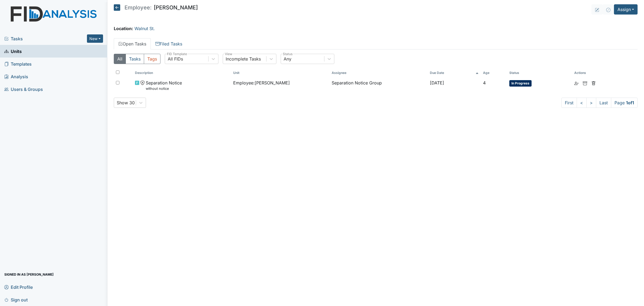 The height and width of the screenshot is (306, 644). I want to click on a: Archive, so click(585, 83).